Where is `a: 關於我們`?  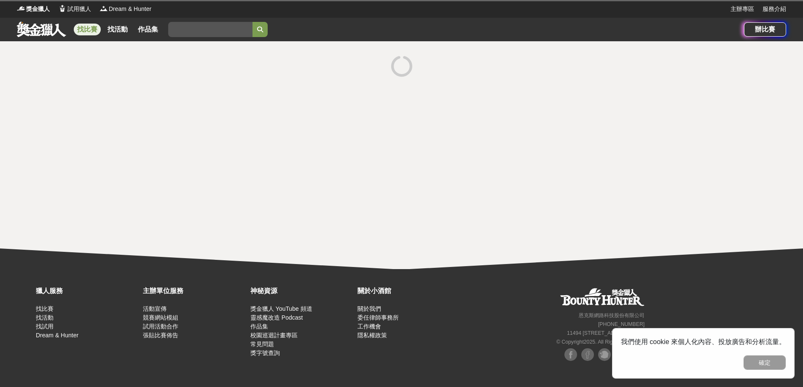
a: 關於我們 is located at coordinates (369, 309).